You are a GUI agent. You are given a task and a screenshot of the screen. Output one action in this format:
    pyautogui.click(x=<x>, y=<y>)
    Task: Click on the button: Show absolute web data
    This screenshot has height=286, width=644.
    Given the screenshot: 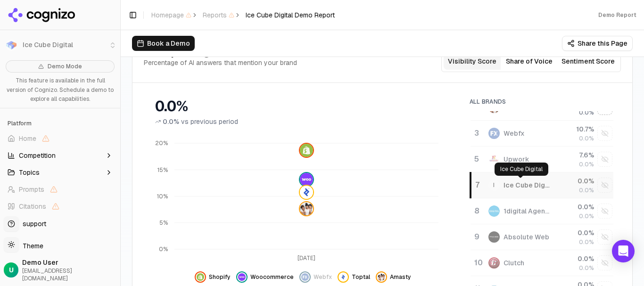 What is the action you would take?
    pyautogui.click(x=605, y=237)
    